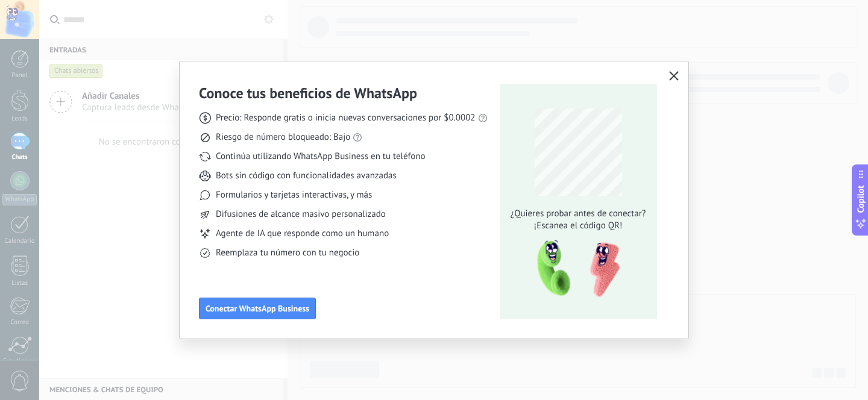 This screenshot has height=400, width=868. I want to click on span: Agente de IA que responde como un humano, so click(302, 234).